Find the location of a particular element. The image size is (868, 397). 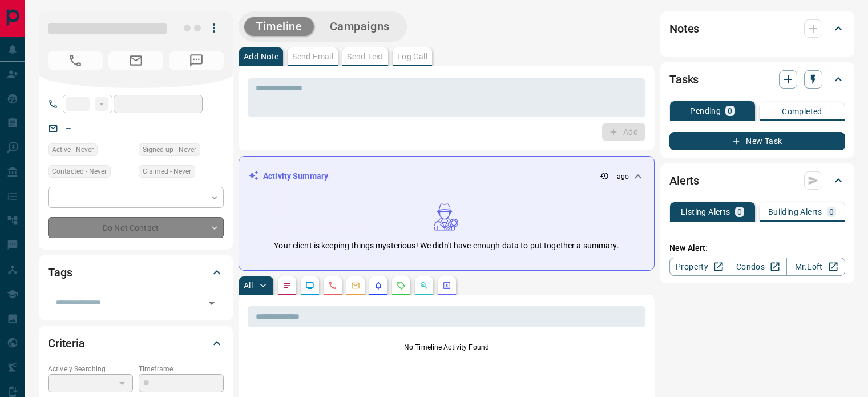

span: Active - Never is located at coordinates (73, 150).